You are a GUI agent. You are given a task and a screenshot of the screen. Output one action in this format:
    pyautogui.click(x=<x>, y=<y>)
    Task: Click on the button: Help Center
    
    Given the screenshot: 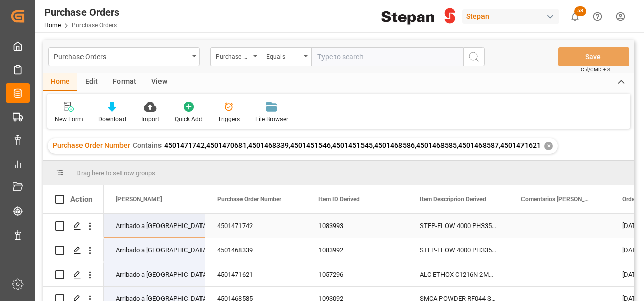 What is the action you would take?
    pyautogui.click(x=598, y=16)
    